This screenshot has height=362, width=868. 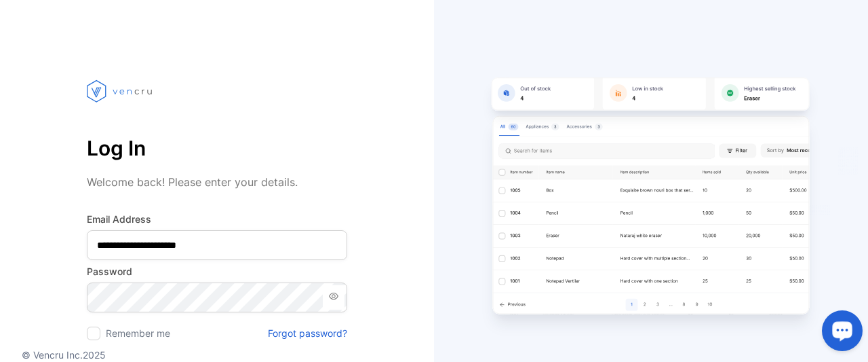 I want to click on img: slider image, so click(x=651, y=207).